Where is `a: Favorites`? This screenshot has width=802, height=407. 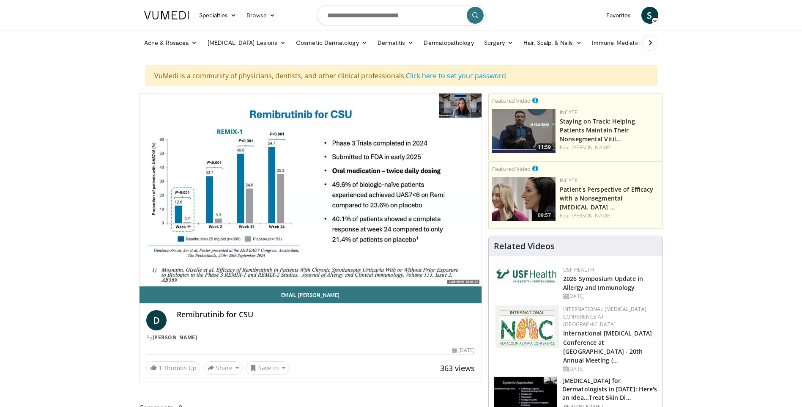
a: Favorites is located at coordinates (619, 15).